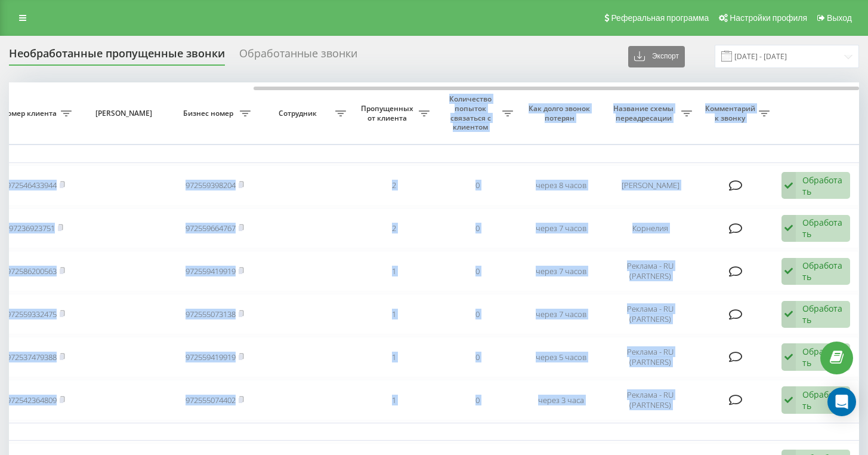  Describe the element at coordinates (31, 228) in the screenshot. I see `a: 97236923751` at that location.